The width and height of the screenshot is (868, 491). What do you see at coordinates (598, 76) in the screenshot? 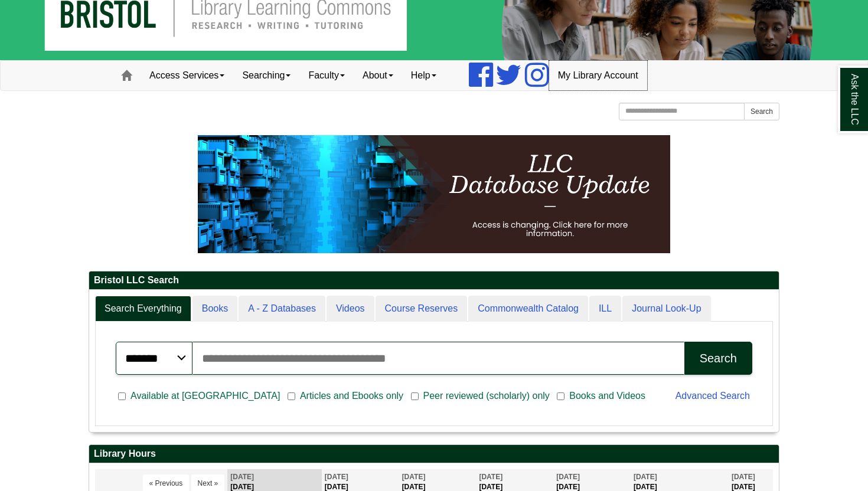
I see `a: My Library Account` at bounding box center [598, 76].